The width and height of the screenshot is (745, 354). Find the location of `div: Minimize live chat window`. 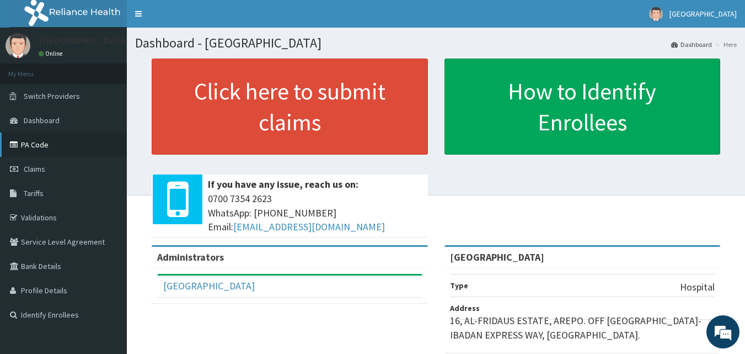

div: Minimize live chat window is located at coordinates (194, 19).